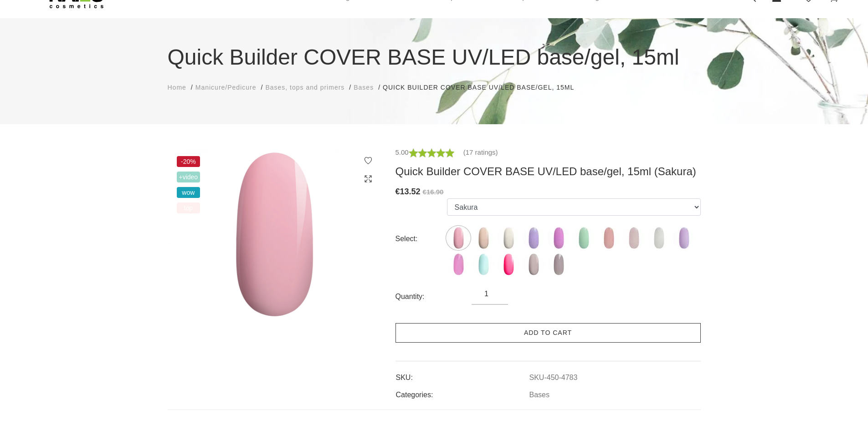 The height and width of the screenshot is (430, 868). Describe the element at coordinates (226, 88) in the screenshot. I see `span: Manicure/Pedicure` at that location.